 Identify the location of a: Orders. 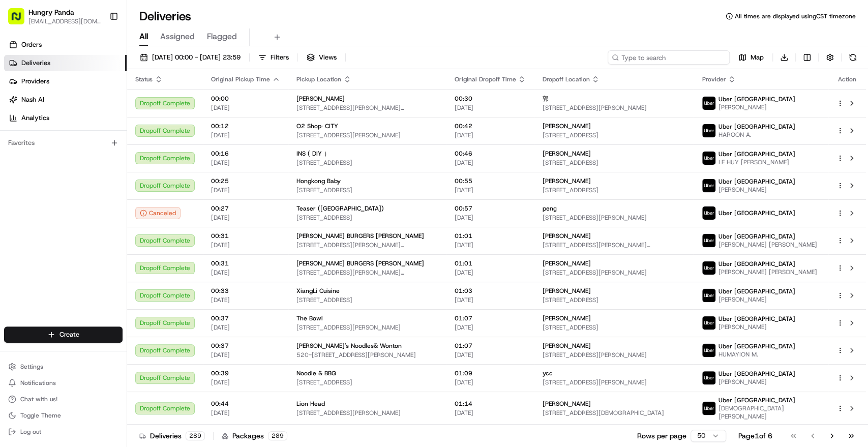
(65, 45).